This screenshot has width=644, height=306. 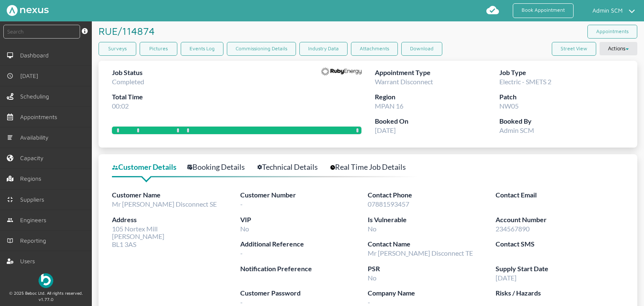 I want to click on img: regions.left-menu.svg, so click(x=10, y=179).